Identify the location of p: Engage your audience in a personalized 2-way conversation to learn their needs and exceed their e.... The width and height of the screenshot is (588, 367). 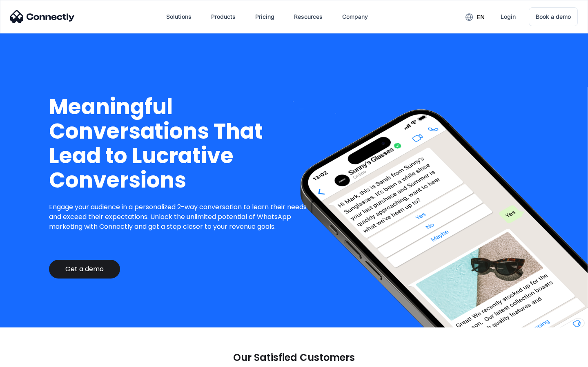
(181, 217).